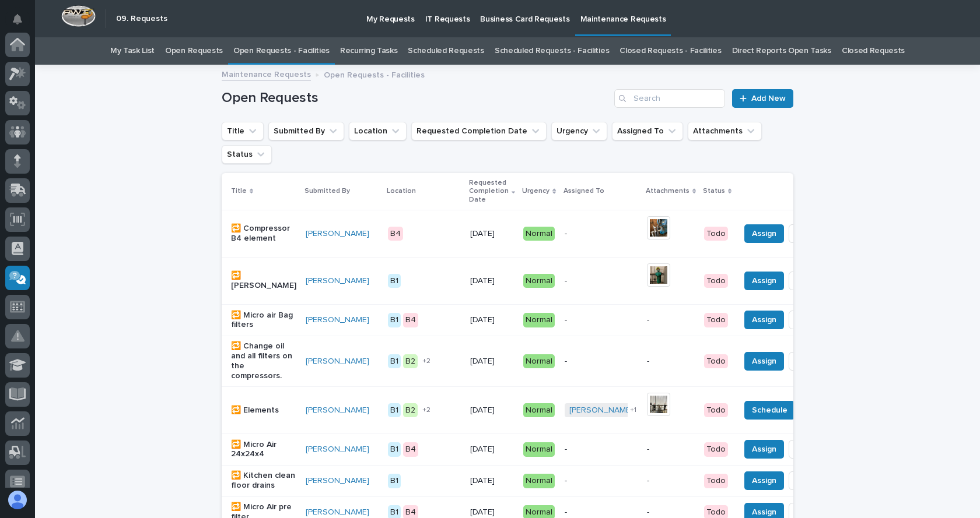  Describe the element at coordinates (264, 481) in the screenshot. I see `p: 🔁 Kitchen clean floor drains` at that location.